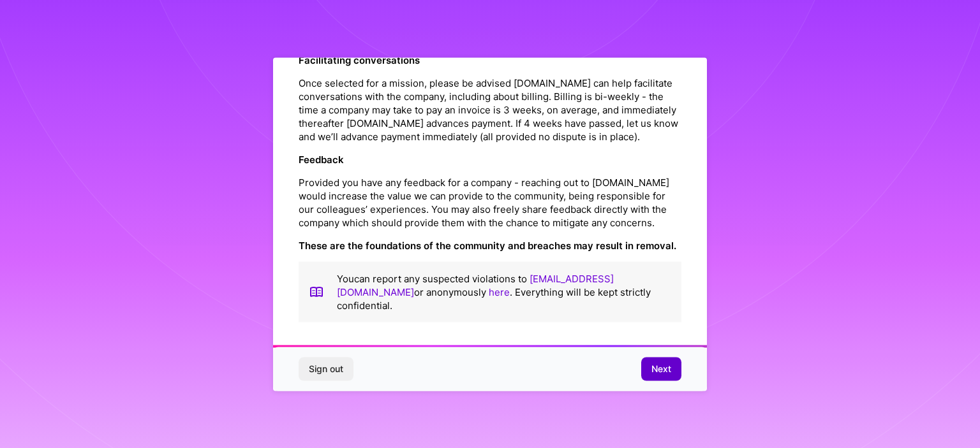  Describe the element at coordinates (326, 369) in the screenshot. I see `button: Sign out` at that location.